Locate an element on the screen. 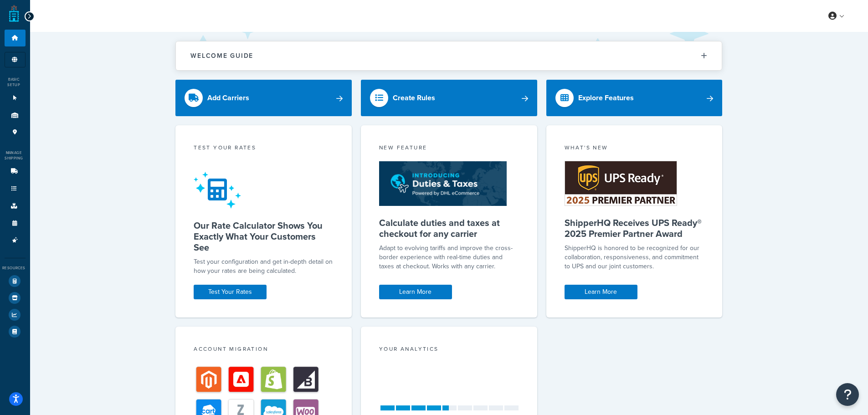 The image size is (868, 415). h2: Welcome Guide is located at coordinates (222, 55).